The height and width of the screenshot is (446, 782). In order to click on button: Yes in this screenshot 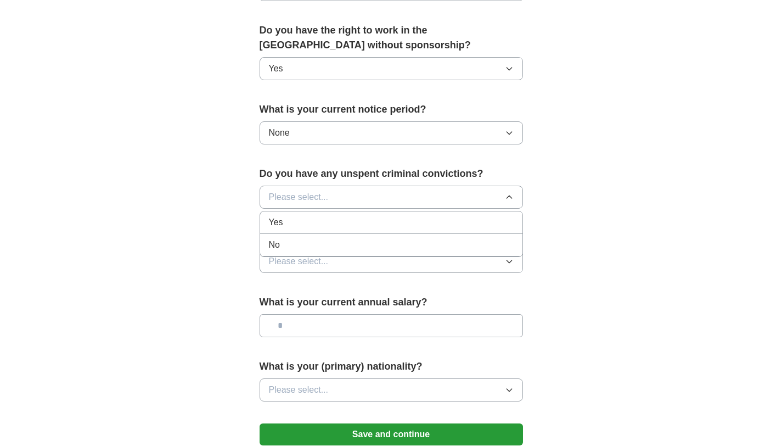, I will do `click(391, 69)`.